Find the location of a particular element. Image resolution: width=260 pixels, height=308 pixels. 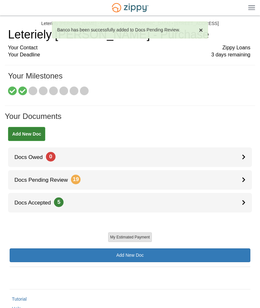

img: Mobile Dropdown Menu is located at coordinates (251, 7).